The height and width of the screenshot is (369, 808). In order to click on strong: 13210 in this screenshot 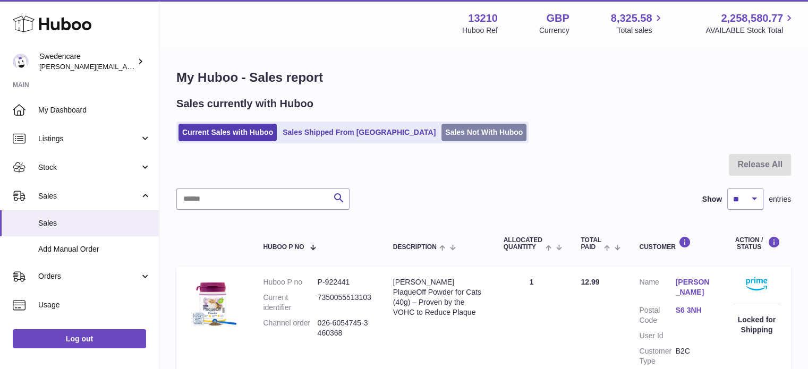, I will do `click(483, 18)`.